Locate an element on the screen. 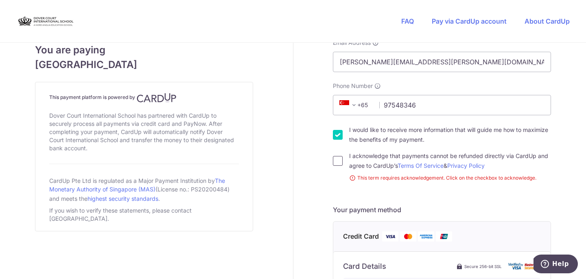 This screenshot has height=279, width=586. label: I acknowledge that payments cannot be refunded directly via CardUp and agree to CardUp’s & is located at coordinates (450, 161).